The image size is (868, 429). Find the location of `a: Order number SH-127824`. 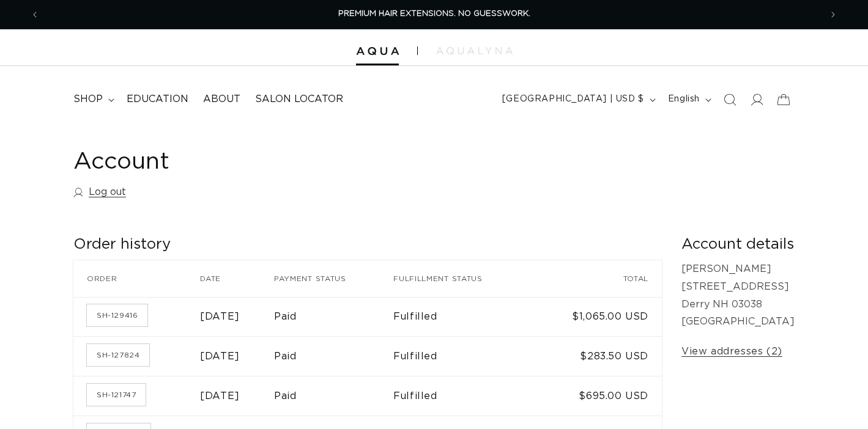

a: Order number SH-127824 is located at coordinates (118, 355).